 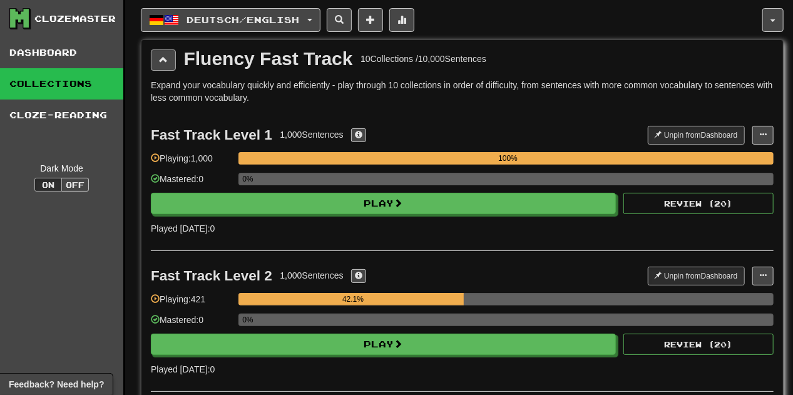 What do you see at coordinates (423, 59) in the screenshot?
I see `div: 10 Collections / 10,000 Sentences` at bounding box center [423, 59].